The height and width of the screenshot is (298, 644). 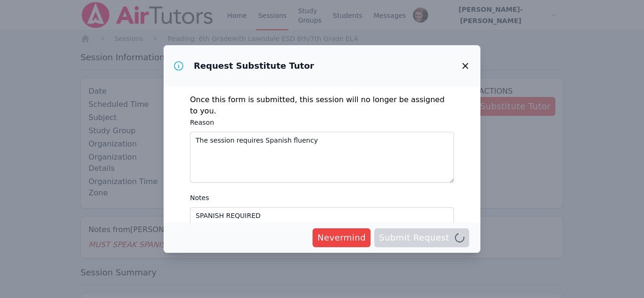 What do you see at coordinates (422, 238) in the screenshot?
I see `button: Submit Request` at bounding box center [422, 238].